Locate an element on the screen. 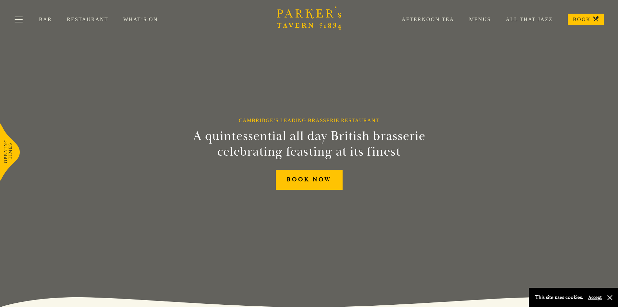 The image size is (618, 307). a: BOOK NOW is located at coordinates (309, 179).